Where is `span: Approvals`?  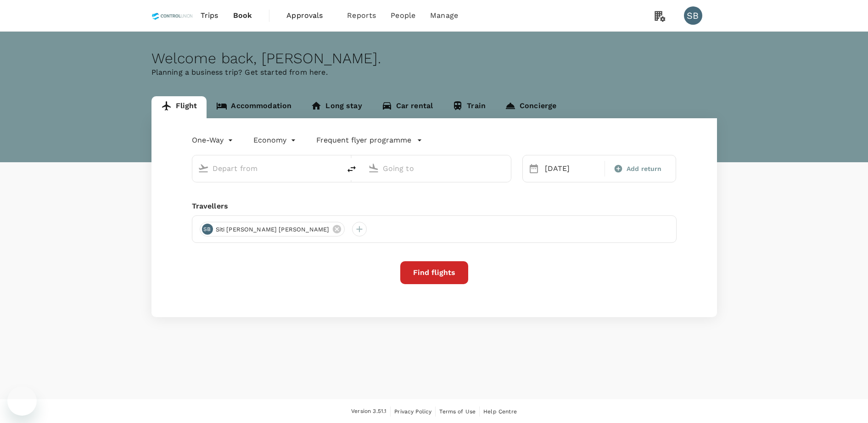
span: Approvals is located at coordinates (309, 15).